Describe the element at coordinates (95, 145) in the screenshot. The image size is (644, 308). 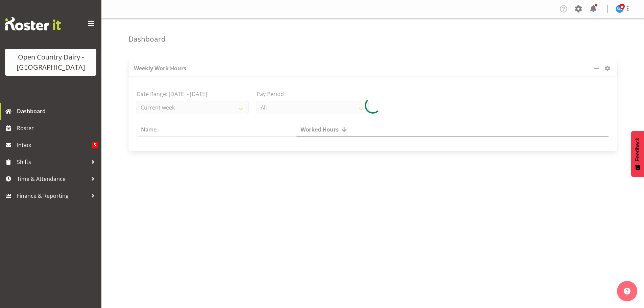
I see `span: 5` at that location.